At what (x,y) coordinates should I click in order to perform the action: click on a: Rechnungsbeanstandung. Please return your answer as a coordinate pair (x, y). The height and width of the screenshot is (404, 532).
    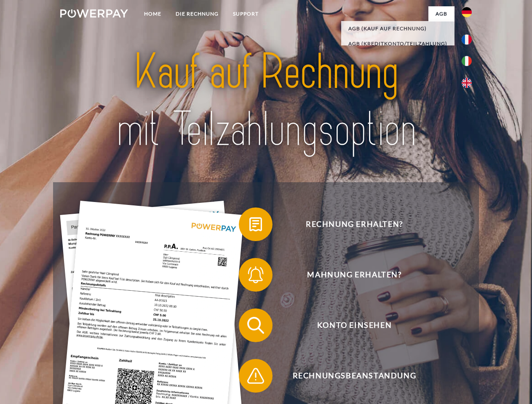
    Looking at the image, I should click on (348, 376).